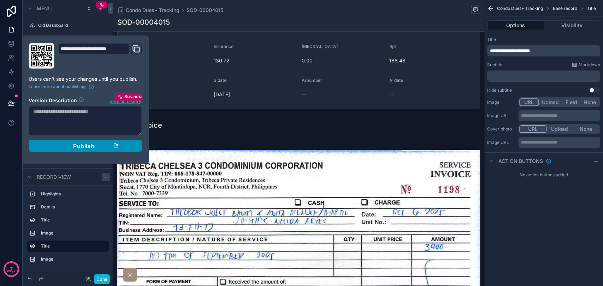 The width and height of the screenshot is (603, 286). What do you see at coordinates (57, 87) in the screenshot?
I see `span: Learn more about publishing` at bounding box center [57, 87].